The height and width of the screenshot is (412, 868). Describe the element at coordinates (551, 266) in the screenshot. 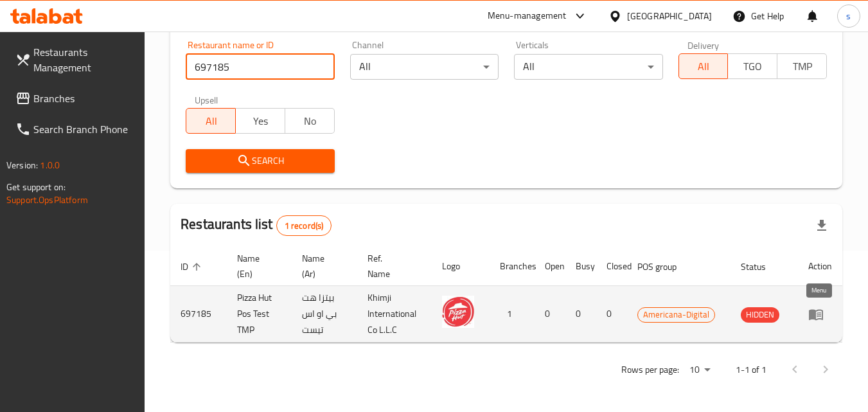

I see `th: Open` at that location.